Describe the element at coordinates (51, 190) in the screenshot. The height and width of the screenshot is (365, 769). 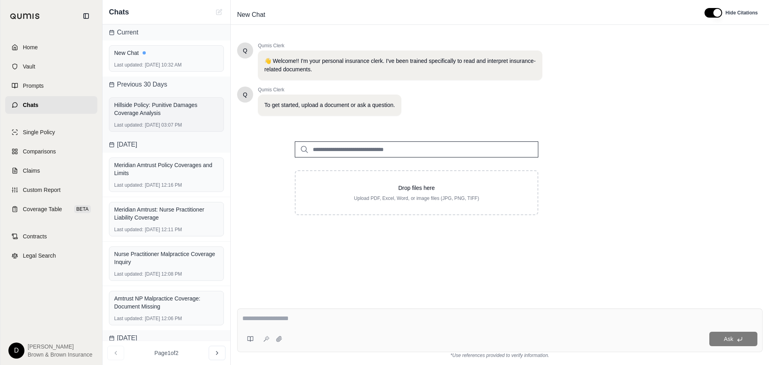
I see `a: Custom Report` at that location.